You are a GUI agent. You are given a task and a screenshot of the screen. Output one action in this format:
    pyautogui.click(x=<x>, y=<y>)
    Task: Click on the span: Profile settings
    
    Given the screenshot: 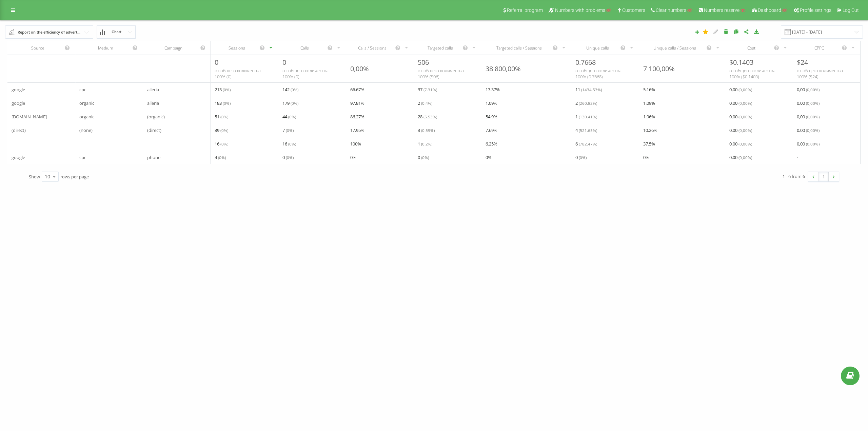 What is the action you would take?
    pyautogui.click(x=815, y=10)
    